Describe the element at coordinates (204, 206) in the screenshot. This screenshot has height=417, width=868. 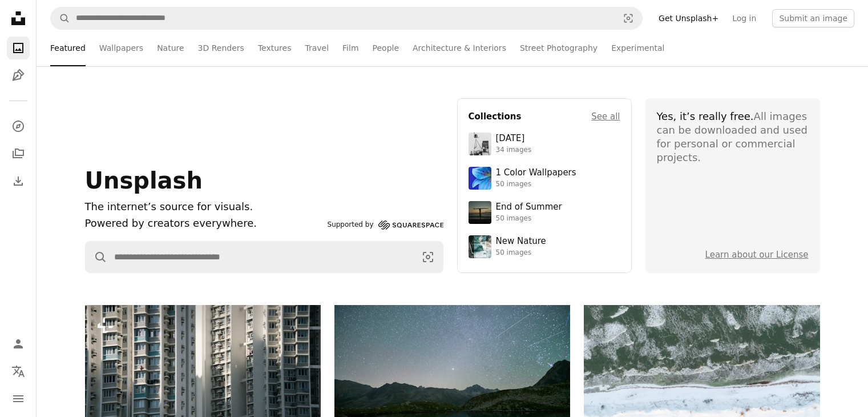
I see `h1: The internet’s source for visuals.` at that location.